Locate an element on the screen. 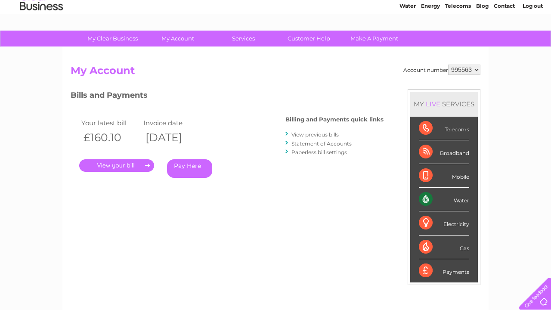 This screenshot has height=310, width=551. h4: Billing and Payments quick links is located at coordinates (334, 119).